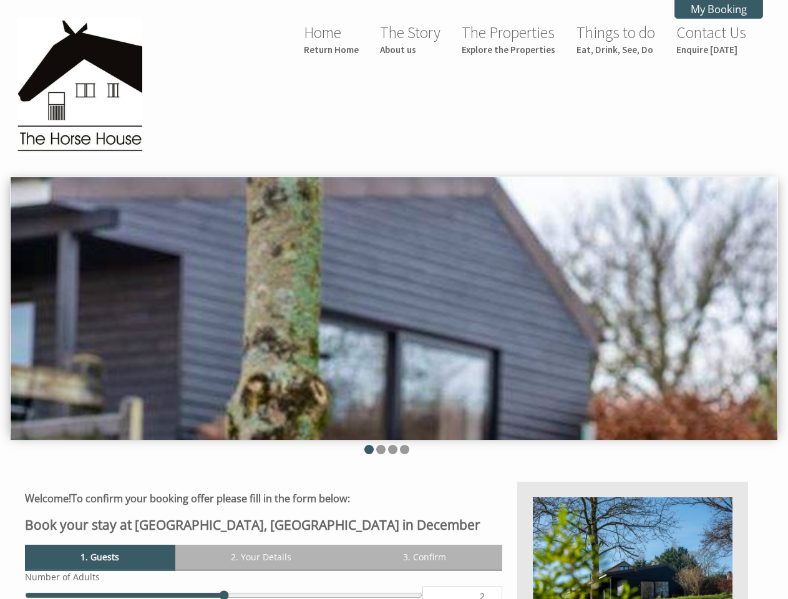 This screenshot has height=599, width=788. I want to click on a: HomeReturn Home, so click(331, 39).